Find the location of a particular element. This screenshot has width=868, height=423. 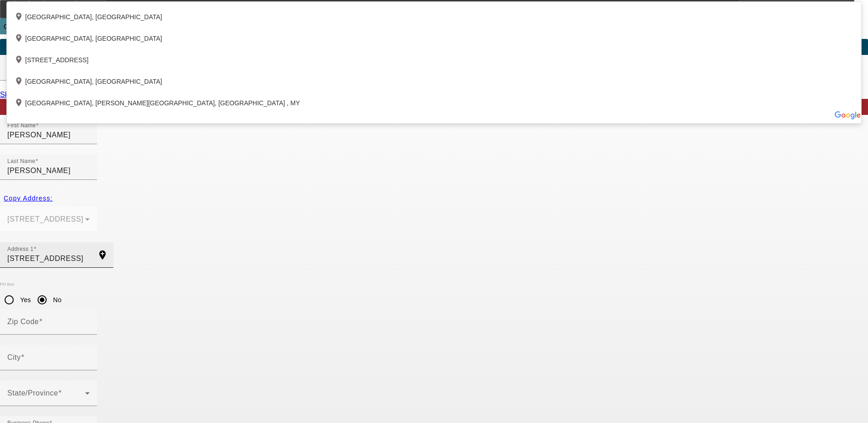

mat-label: First Name is located at coordinates (22, 125).